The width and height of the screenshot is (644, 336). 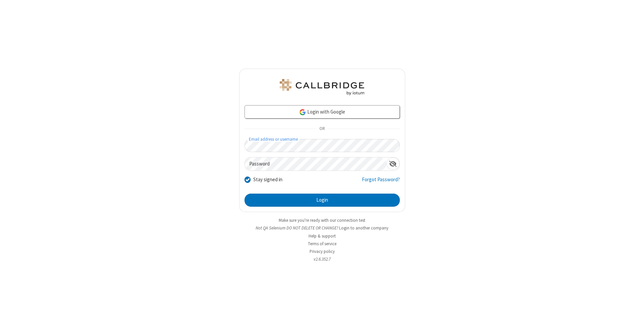 What do you see at coordinates (322, 251) in the screenshot?
I see `a: Privacy policy` at bounding box center [322, 251].